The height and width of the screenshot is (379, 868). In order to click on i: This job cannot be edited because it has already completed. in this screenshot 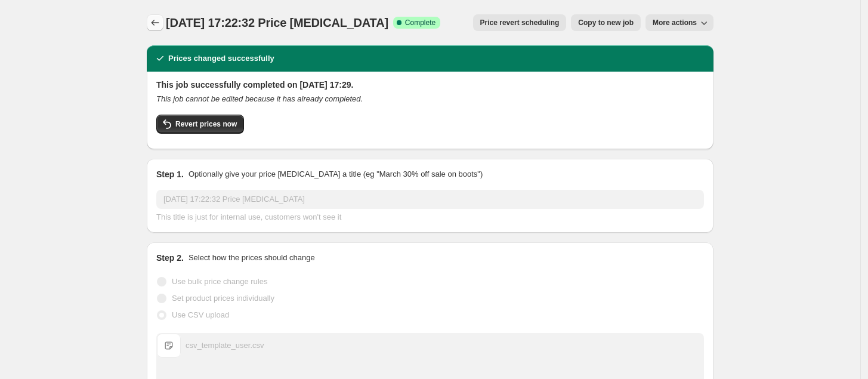, I will do `click(259, 98)`.